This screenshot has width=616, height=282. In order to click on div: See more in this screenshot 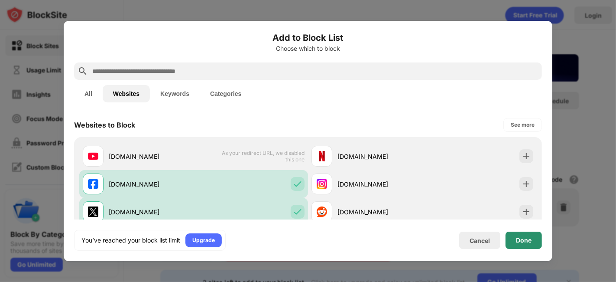, I will do `click(522, 125)`.